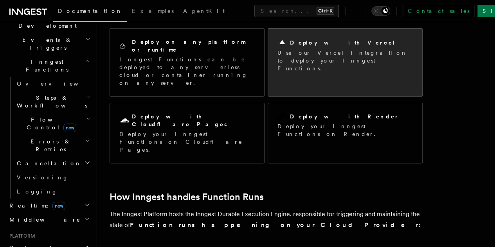 Image resolution: width=495 pixels, height=247 pixels. Describe the element at coordinates (439, 11) in the screenshot. I see `a: Contact sales` at that location.